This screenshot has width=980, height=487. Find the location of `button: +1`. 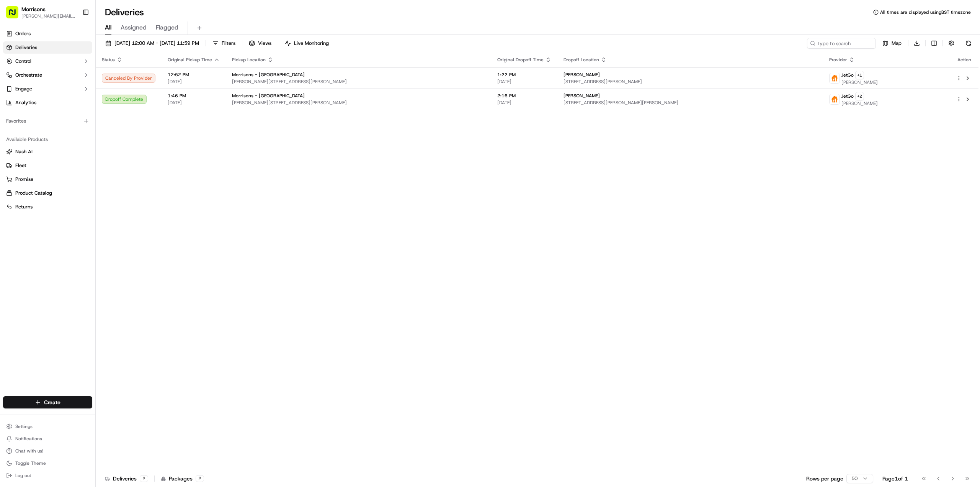

button: +1 is located at coordinates (859, 75).